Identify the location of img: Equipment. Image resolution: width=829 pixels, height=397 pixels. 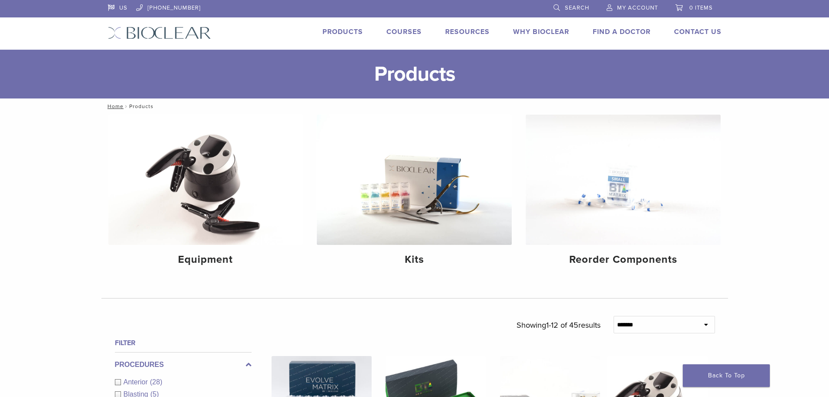
(206, 179).